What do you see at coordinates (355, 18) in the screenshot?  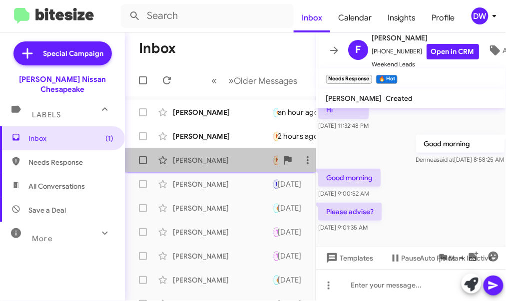 I see `a: Calendar` at bounding box center [355, 18].